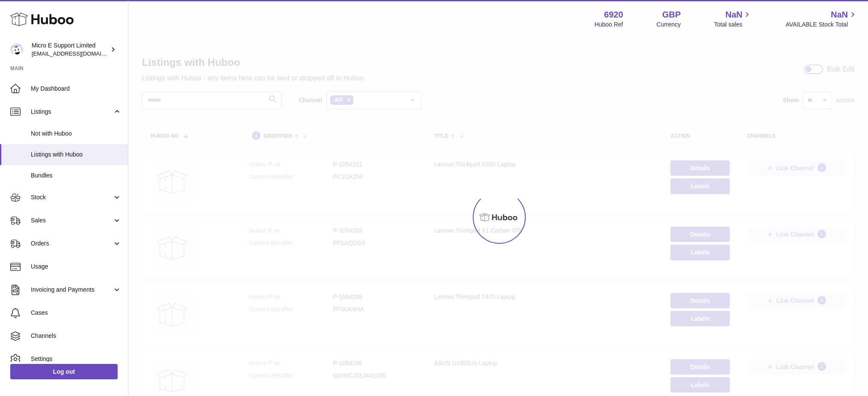 This screenshot has width=868, height=396. I want to click on span: Orders, so click(71, 244).